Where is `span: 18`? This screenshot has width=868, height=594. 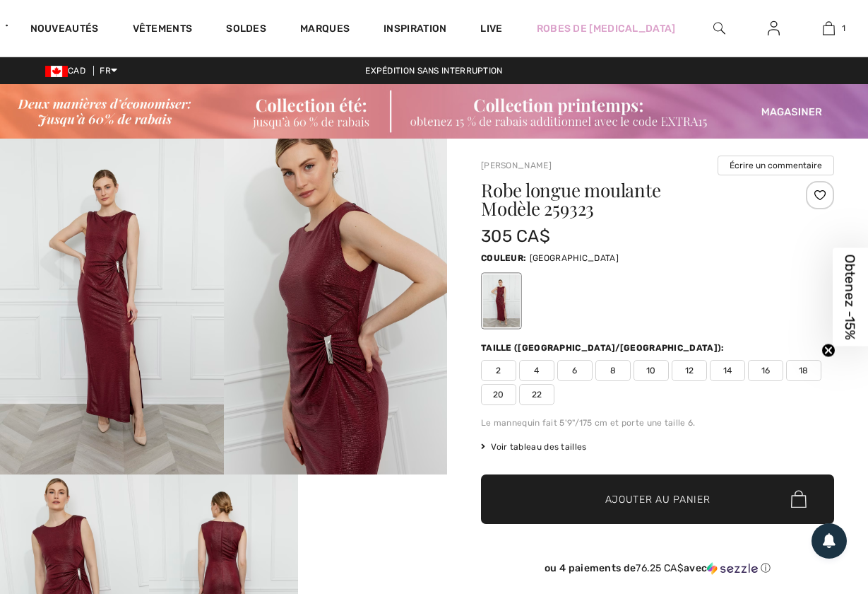
span: 18 is located at coordinates (804, 370).